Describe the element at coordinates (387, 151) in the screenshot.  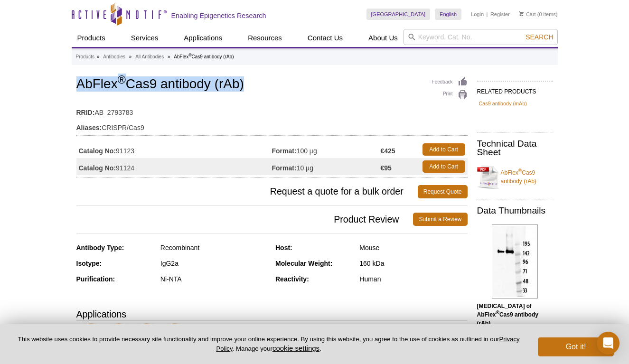
I see `strong: €425` at that location.